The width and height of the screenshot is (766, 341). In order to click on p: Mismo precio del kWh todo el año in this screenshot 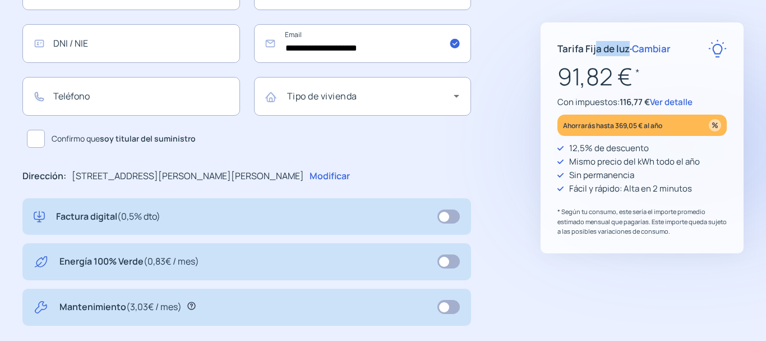, I will do `click(635, 162)`.